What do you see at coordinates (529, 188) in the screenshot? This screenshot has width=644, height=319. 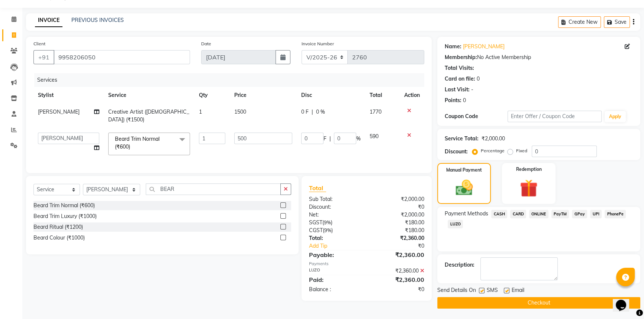 I see `img: _gift.svg` at bounding box center [529, 188].